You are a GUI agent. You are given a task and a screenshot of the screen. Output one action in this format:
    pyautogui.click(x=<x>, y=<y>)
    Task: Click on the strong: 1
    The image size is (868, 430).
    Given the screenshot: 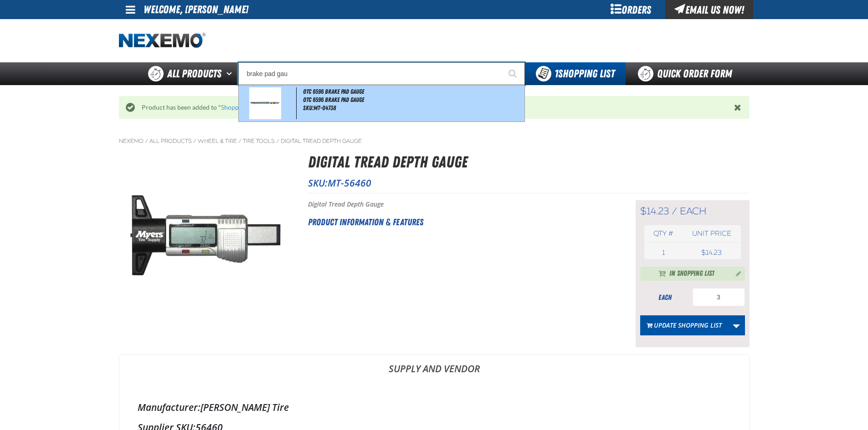 What is the action you would take?
    pyautogui.click(x=557, y=73)
    